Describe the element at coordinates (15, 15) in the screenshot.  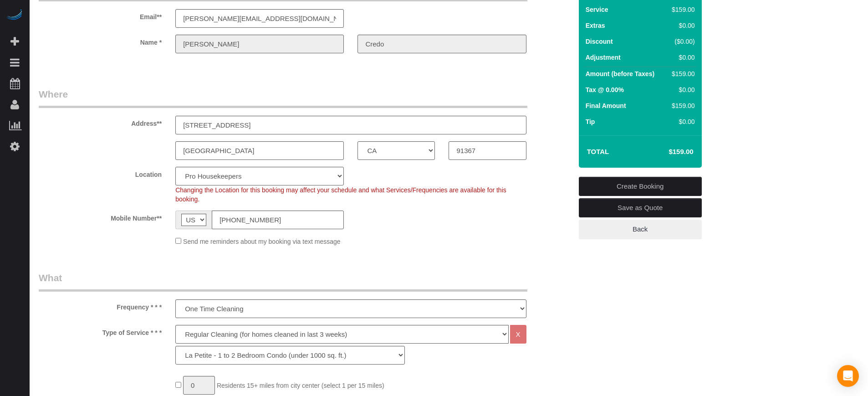
I see `img: Automaid Logo` at that location.